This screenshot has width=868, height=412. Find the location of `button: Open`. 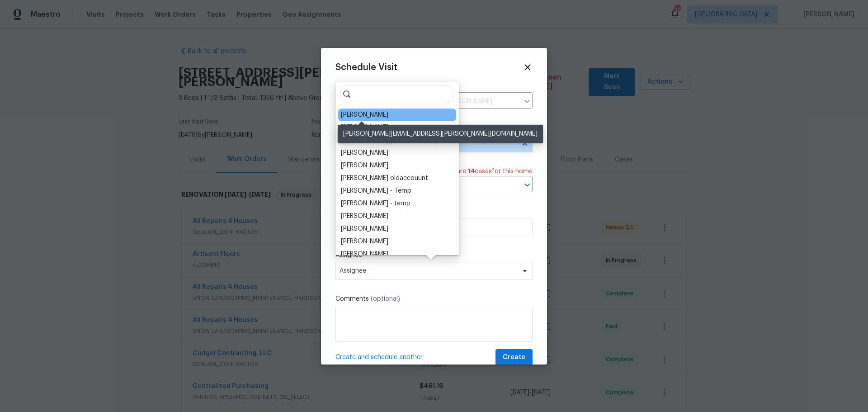

button: Open is located at coordinates (527, 185).